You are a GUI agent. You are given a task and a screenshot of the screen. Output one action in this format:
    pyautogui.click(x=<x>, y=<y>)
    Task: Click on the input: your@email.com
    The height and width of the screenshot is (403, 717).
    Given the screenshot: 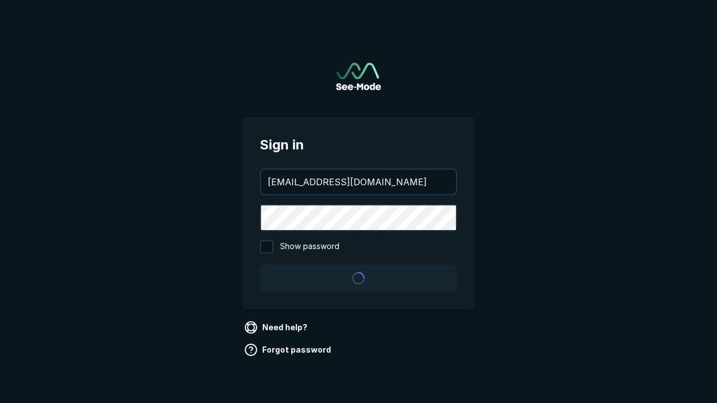 What is the action you would take?
    pyautogui.click(x=359, y=182)
    